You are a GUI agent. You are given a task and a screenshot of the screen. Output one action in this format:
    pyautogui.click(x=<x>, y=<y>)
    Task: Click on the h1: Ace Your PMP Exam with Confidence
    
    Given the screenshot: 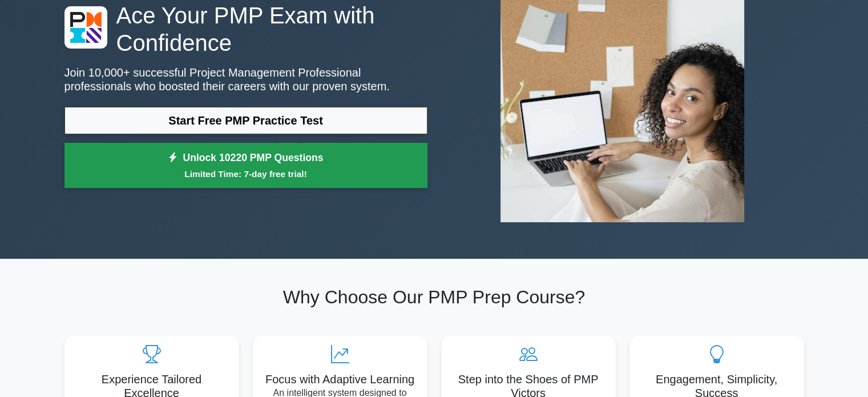 What is the action you would take?
    pyautogui.click(x=246, y=29)
    